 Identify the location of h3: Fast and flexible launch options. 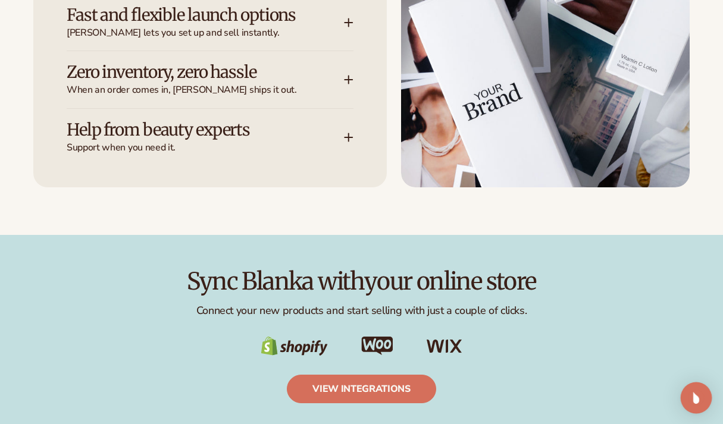
(188, 15).